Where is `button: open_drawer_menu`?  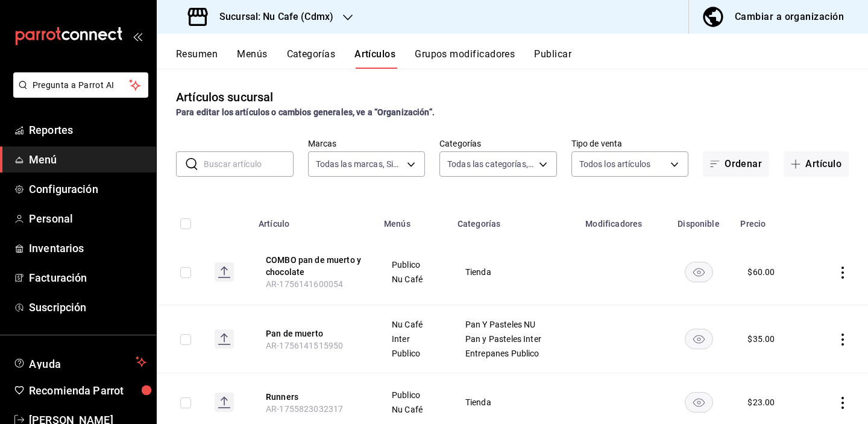
button: open_drawer_menu is located at coordinates (137, 36).